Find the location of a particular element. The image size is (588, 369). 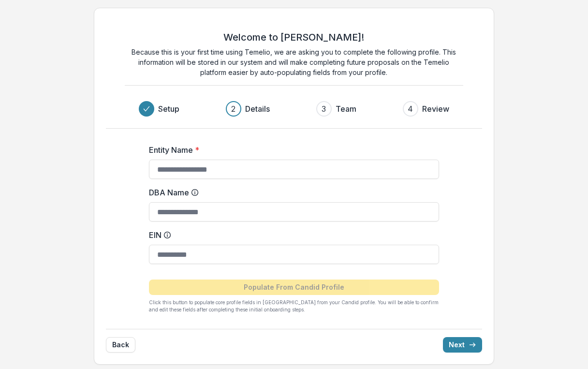

label: DBA Name is located at coordinates (292, 193).